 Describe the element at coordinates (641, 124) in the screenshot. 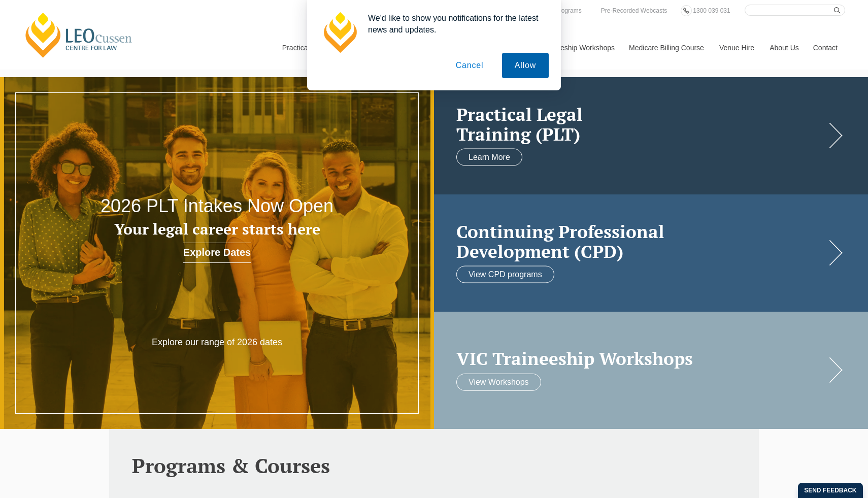

I see `a: Practical LegalTraining (PLT)` at that location.